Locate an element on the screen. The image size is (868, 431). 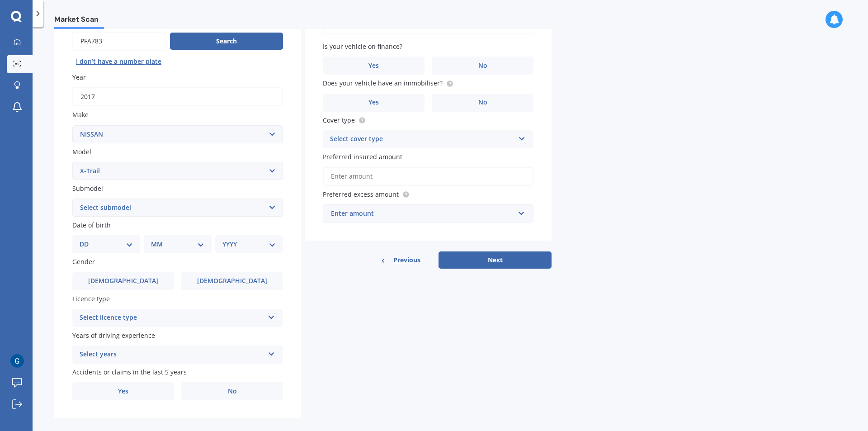
span: Preferred insured amount is located at coordinates (362, 157).